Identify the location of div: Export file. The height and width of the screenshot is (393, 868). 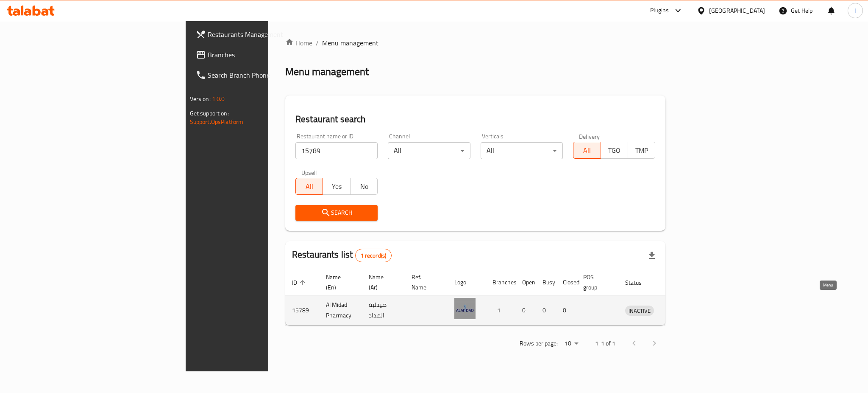
(652, 256).